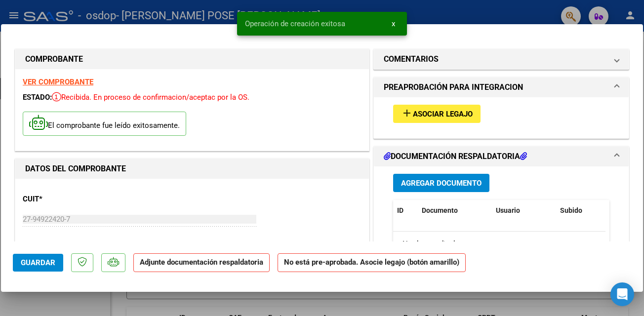 The image size is (644, 316). What do you see at coordinates (58, 82) in the screenshot?
I see `a: VER COMPROBANTE` at bounding box center [58, 82].